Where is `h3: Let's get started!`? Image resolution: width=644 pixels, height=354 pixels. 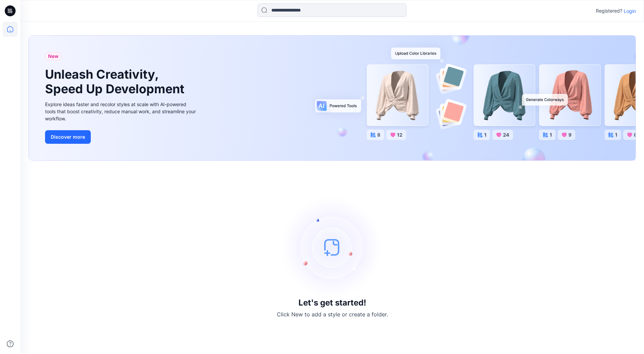
h3: Let's get started! is located at coordinates (332, 303).